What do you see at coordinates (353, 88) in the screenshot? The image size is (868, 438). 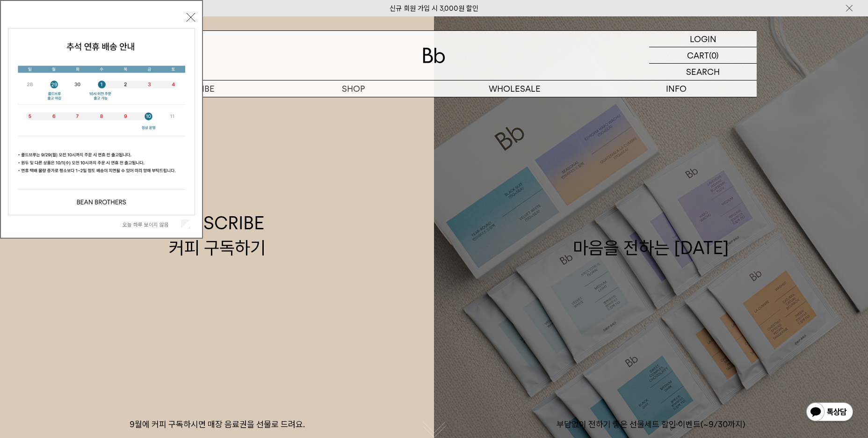 I see `a: SHOP` at bounding box center [353, 88].